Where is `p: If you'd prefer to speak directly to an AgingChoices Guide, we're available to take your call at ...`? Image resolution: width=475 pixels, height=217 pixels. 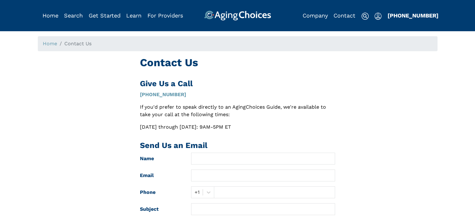
p: If you'd prefer to speak directly to an AgingChoices Guide, we're available to take your call at ... is located at coordinates (237, 111).